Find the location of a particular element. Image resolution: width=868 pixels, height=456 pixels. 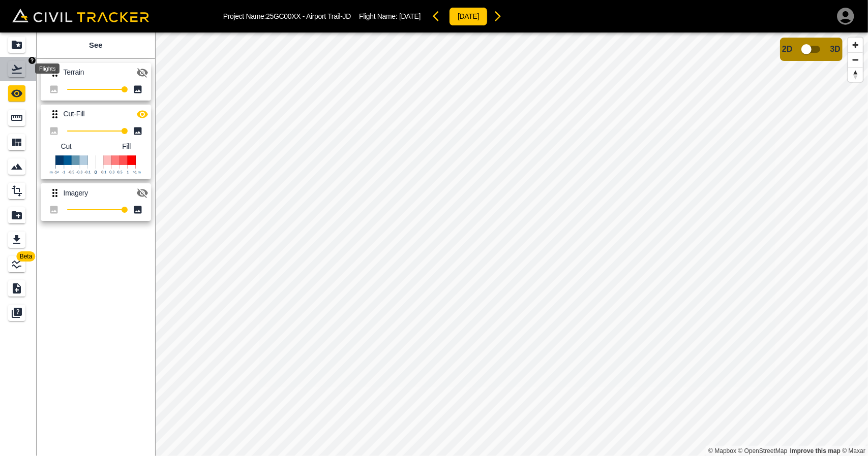

a: Mapbox is located at coordinates (722, 451).